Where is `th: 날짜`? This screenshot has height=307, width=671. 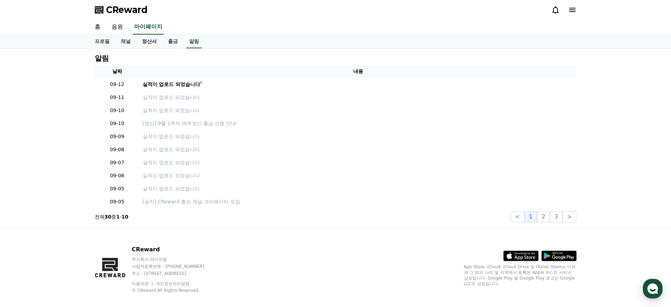 th: 날짜 is located at coordinates (117, 71).